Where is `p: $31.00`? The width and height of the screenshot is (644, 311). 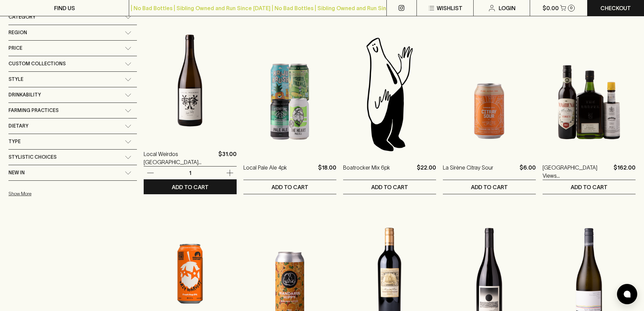
p: $31.00 is located at coordinates (228, 158).